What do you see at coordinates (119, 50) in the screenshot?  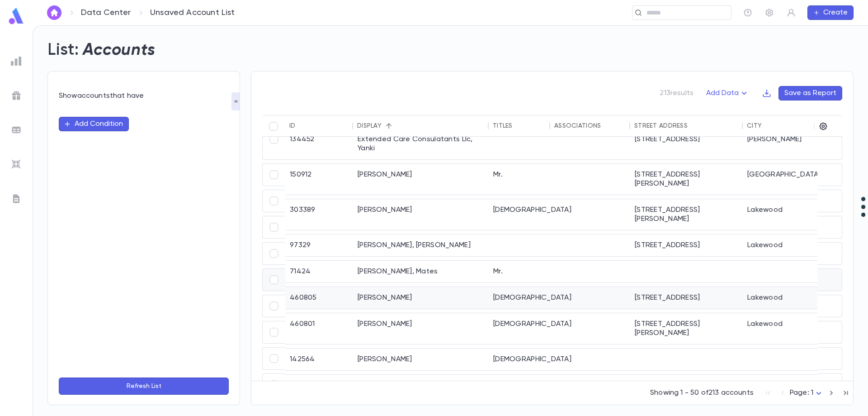 I see `h2: Accounts` at bounding box center [119, 50].